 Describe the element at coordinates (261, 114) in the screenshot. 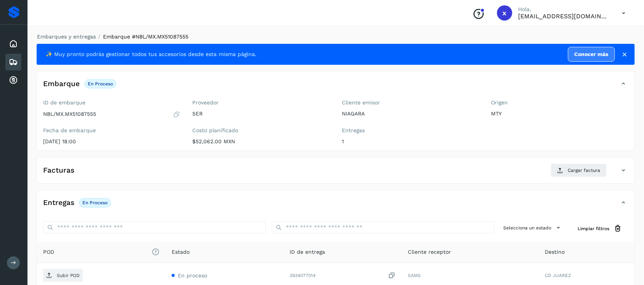

I see `p: SER` at that location.